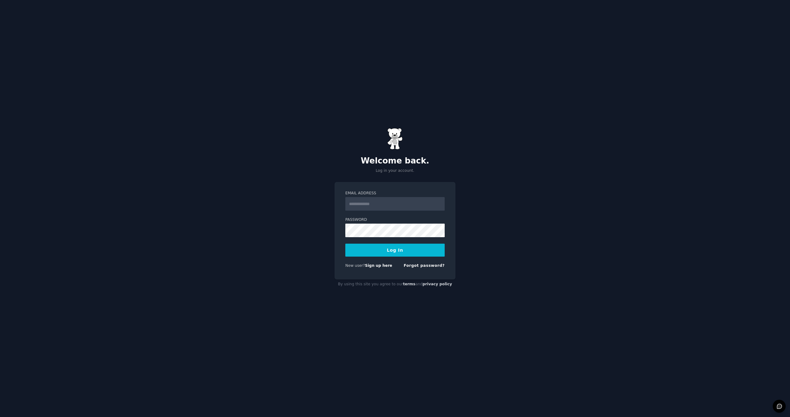 Image resolution: width=790 pixels, height=417 pixels. What do you see at coordinates (424, 266) in the screenshot?
I see `a: Forgot password?` at bounding box center [424, 266].